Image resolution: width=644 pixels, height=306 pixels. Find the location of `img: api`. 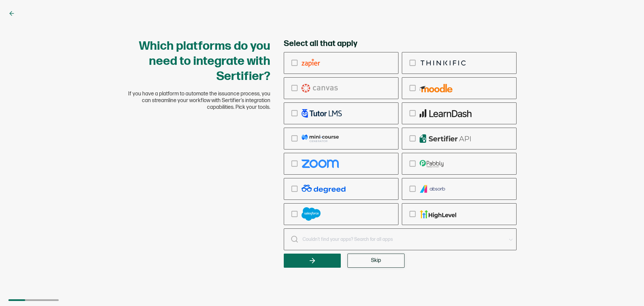

img: api is located at coordinates (445, 139).